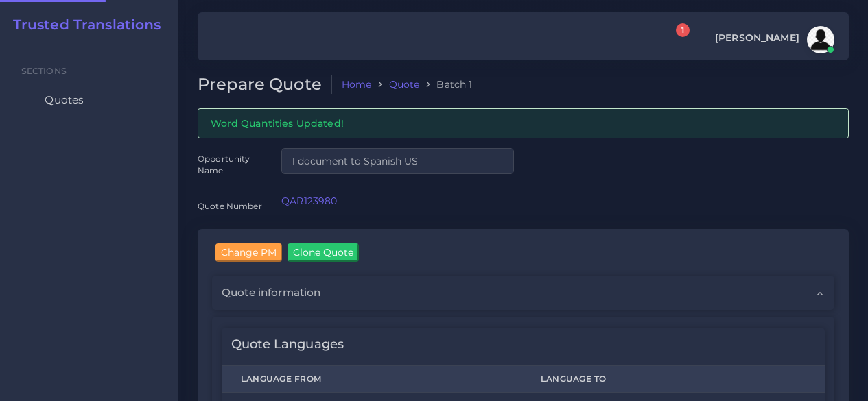 This screenshot has height=401, width=868. I want to click on img: avatar, so click(821, 39).